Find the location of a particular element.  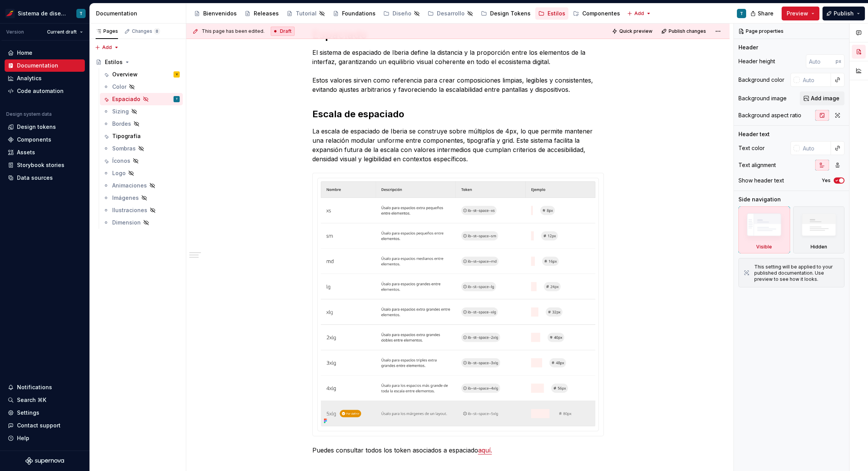

a: Logo is located at coordinates (141, 173).